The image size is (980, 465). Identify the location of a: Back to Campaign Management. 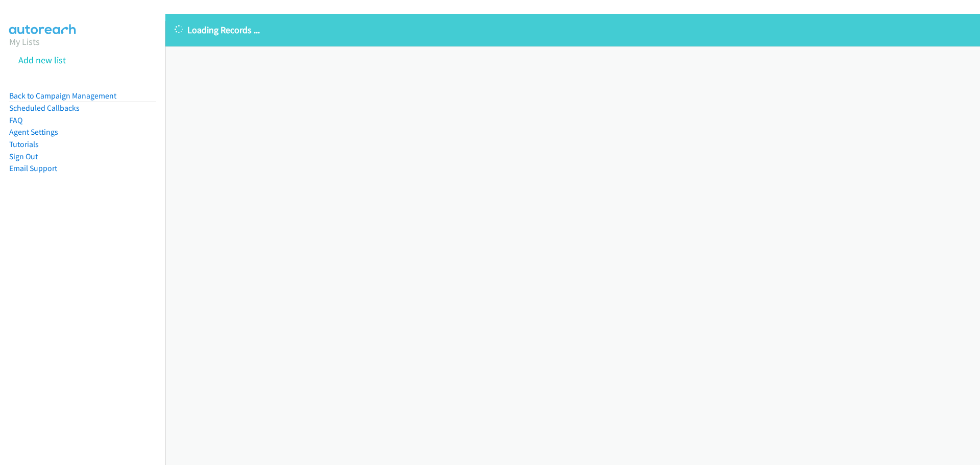
(63, 95).